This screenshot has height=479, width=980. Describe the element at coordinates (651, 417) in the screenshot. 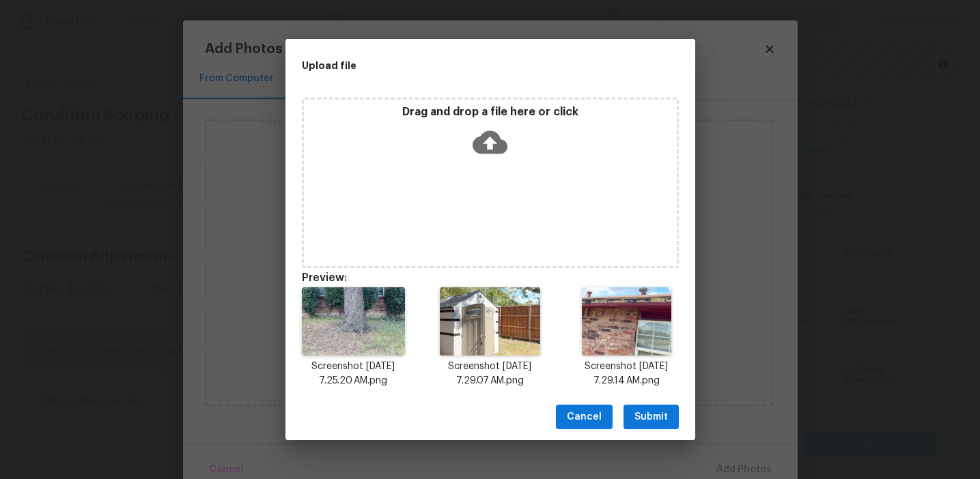

I see `button: Submit` at that location.